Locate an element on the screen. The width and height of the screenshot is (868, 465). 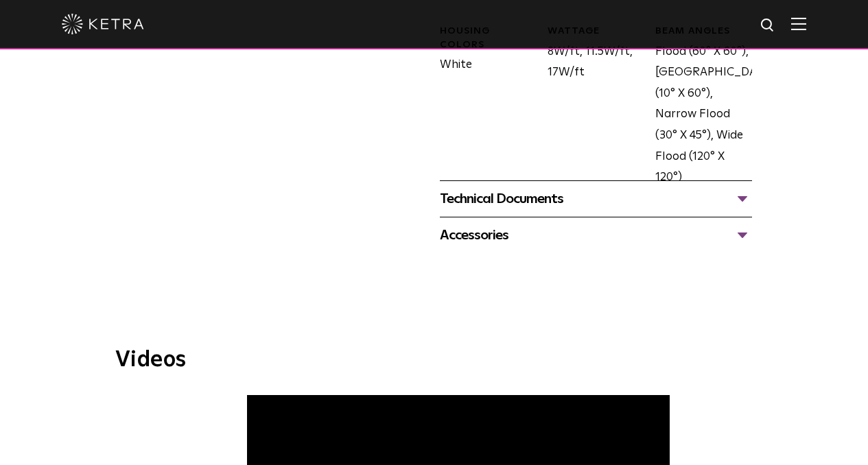
h3: Videos is located at coordinates (434, 360).